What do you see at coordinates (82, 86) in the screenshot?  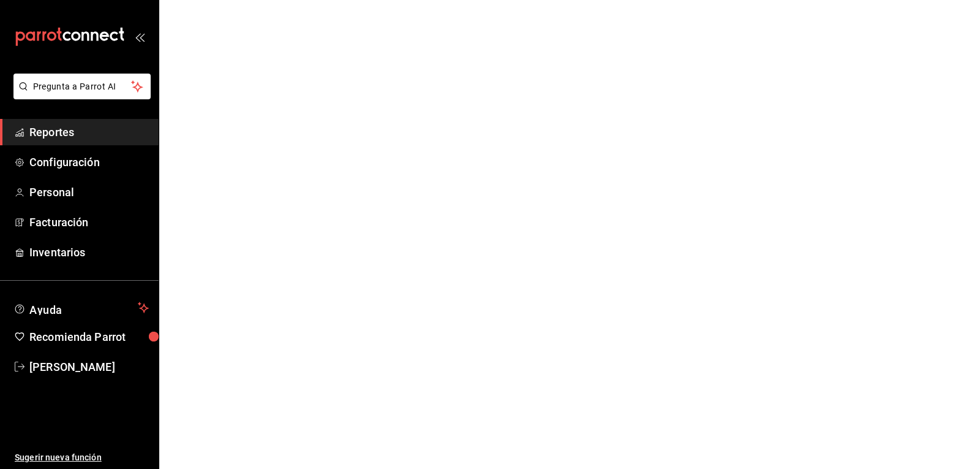 I see `button: Pregunta a Parrot AI` at bounding box center [82, 86].